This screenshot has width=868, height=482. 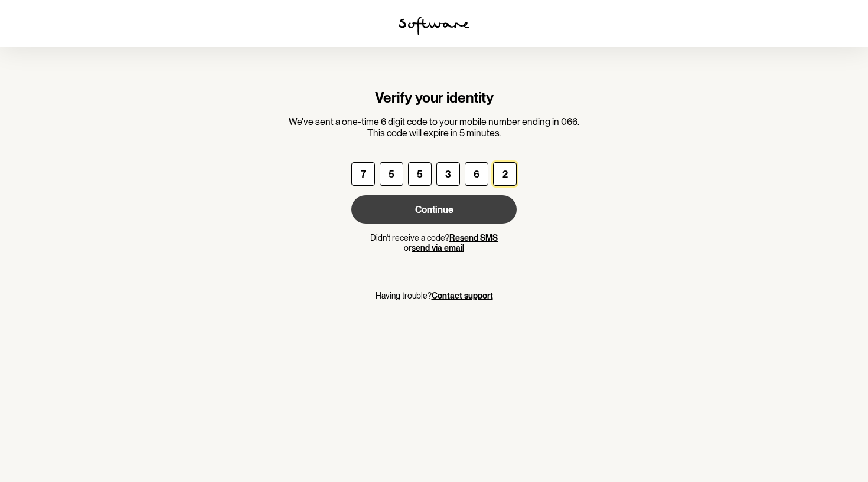 What do you see at coordinates (462, 295) in the screenshot?
I see `a: Contact support` at bounding box center [462, 295].